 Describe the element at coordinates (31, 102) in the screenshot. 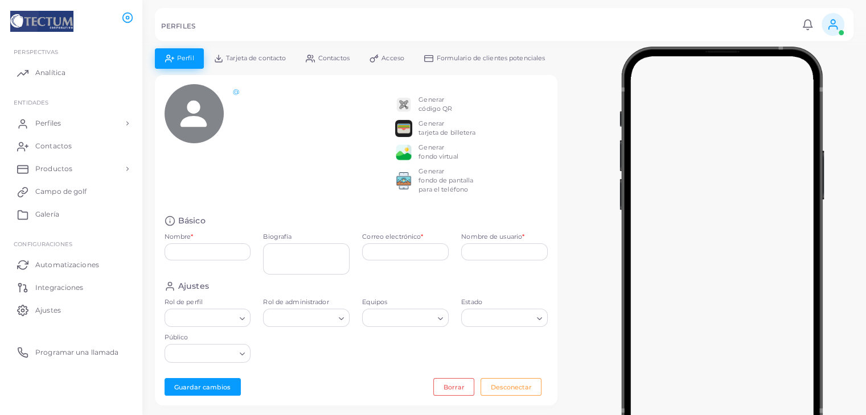

I see `font: ENTIDADES` at that location.